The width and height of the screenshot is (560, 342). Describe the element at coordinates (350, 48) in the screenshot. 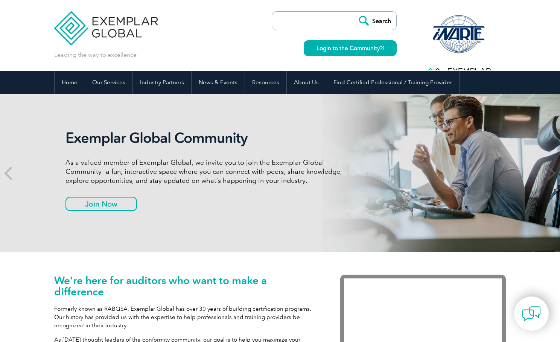

I see `a: Login to the Community` at that location.